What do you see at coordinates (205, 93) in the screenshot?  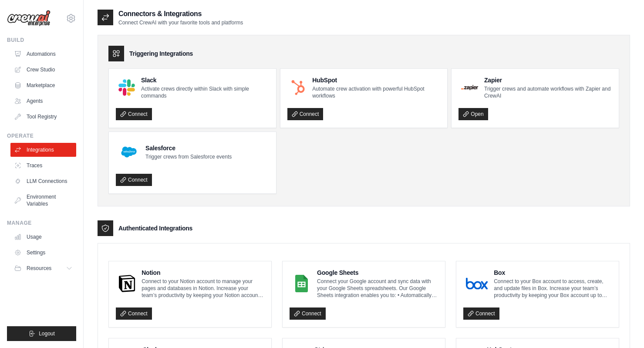 I see `p: Activate crews directly within Slack with simple commands` at bounding box center [205, 93].